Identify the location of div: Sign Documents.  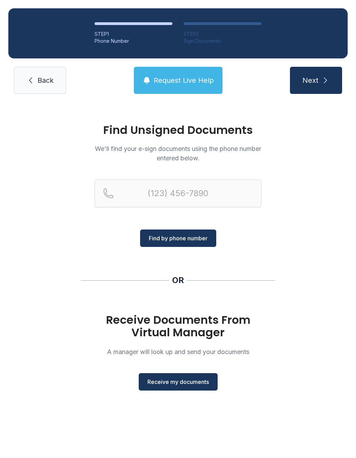
(222, 41).